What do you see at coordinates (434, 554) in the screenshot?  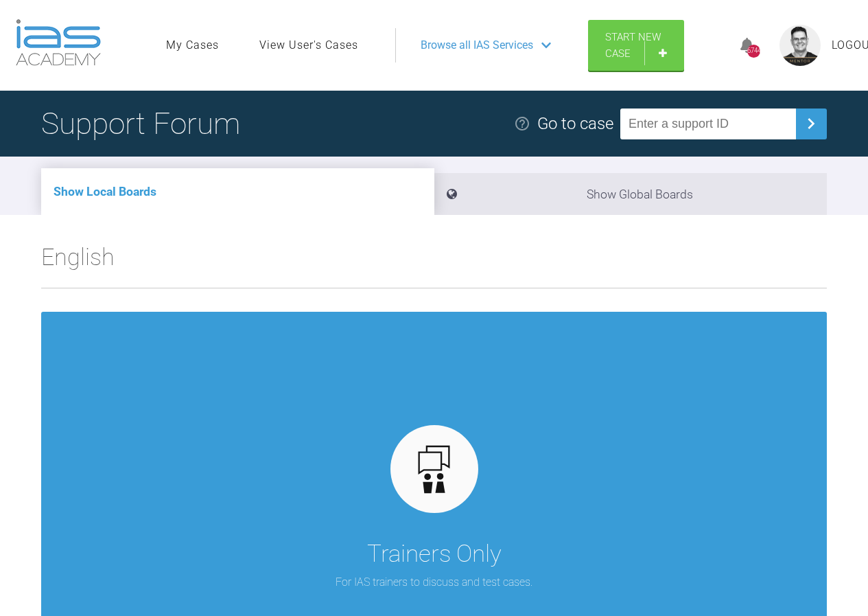 I see `div: Trainers Only` at bounding box center [434, 554].